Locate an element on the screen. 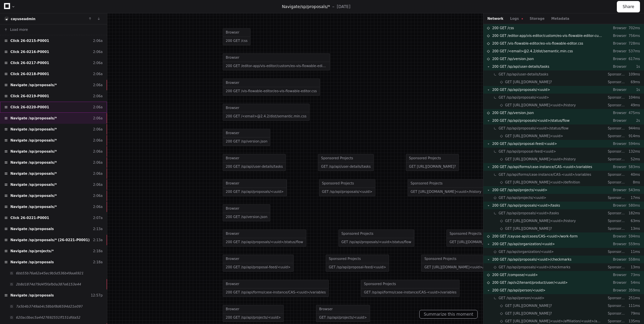 The height and width of the screenshot is (324, 644). span: 200 GET /sp/api/proposals/<uuid>/tasks is located at coordinates (526, 205).